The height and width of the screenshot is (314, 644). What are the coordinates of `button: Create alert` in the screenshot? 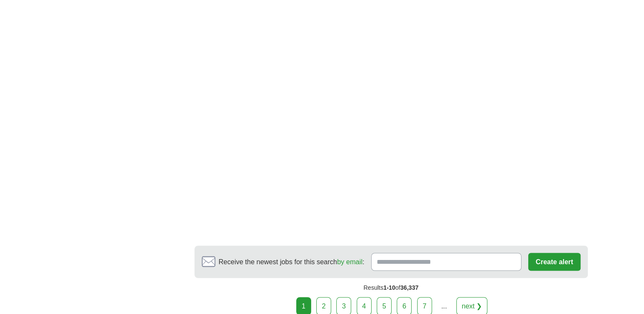 It's located at (554, 262).